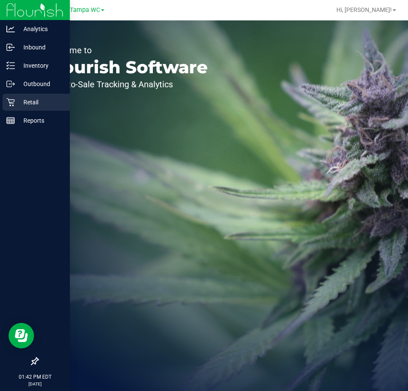 The width and height of the screenshot is (408, 391). What do you see at coordinates (11, 47) in the screenshot?
I see `inline-svg: Inbound` at bounding box center [11, 47].